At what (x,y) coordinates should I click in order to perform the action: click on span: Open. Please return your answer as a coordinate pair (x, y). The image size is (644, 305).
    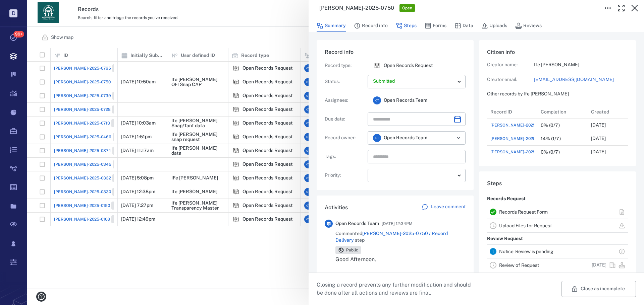
    Looking at the image, I should click on (407, 8).